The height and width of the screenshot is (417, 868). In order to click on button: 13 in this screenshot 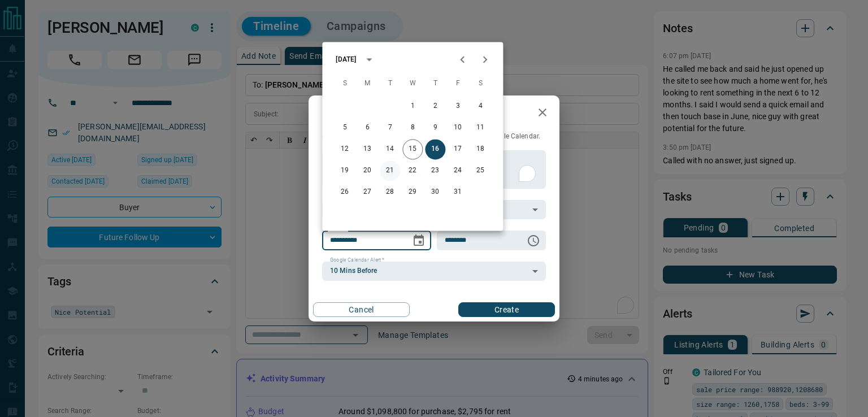, I will do `click(368, 149)`.